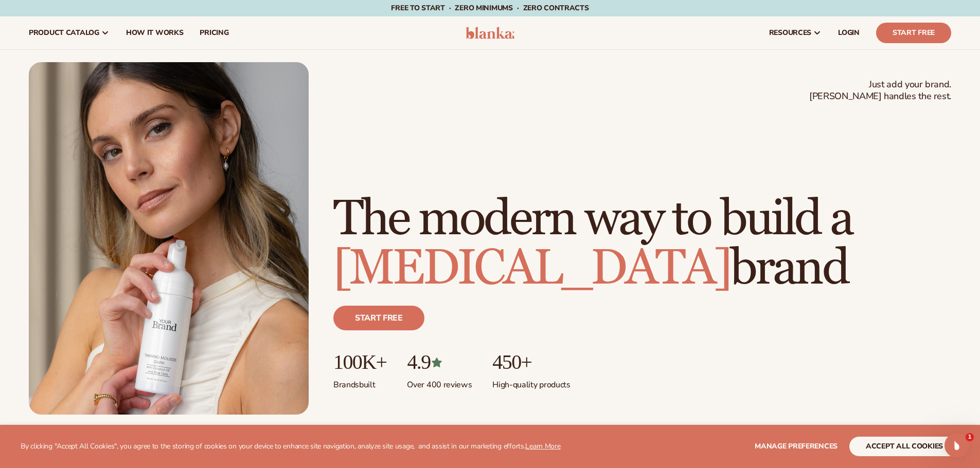 The height and width of the screenshot is (468, 980). Describe the element at coordinates (904, 447) in the screenshot. I see `button: accept all cookies` at that location.